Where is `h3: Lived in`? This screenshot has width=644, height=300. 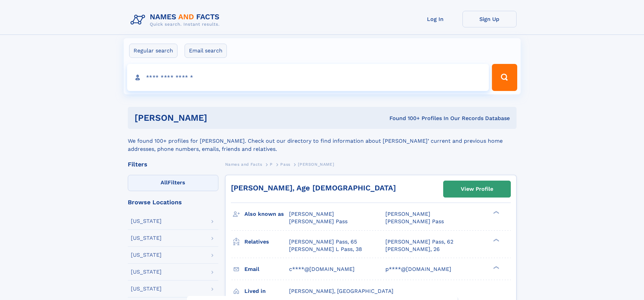
h3: Lived in is located at coordinates (266, 291).